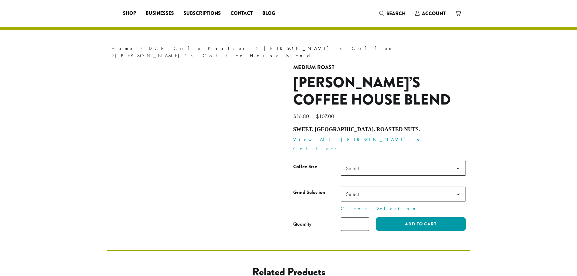 The height and width of the screenshot is (276, 577). Describe the element at coordinates (129, 13) in the screenshot. I see `a: Shop` at that location.